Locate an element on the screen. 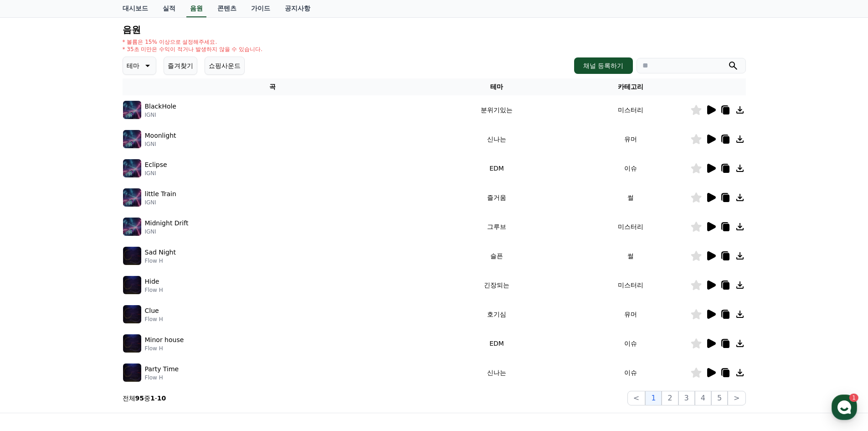  p: * 35초 미만은 수익이 적거나 발생하지 않을 수 있습니다. is located at coordinates (193, 49).